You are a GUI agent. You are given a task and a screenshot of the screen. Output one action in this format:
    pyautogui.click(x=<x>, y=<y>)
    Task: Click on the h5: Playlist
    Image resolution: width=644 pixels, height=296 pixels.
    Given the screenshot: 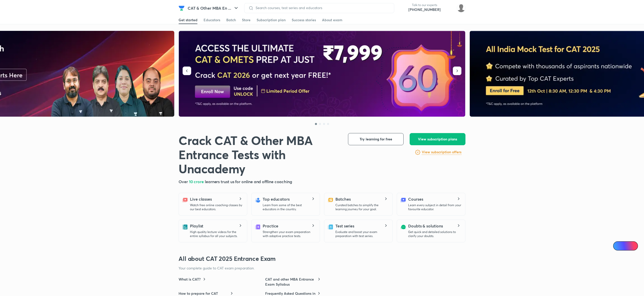 What is the action you would take?
    pyautogui.click(x=197, y=226)
    